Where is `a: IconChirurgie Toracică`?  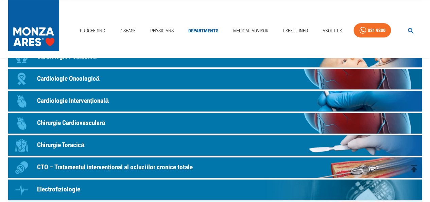 a: IconChirurgie Toracică is located at coordinates (215, 145).